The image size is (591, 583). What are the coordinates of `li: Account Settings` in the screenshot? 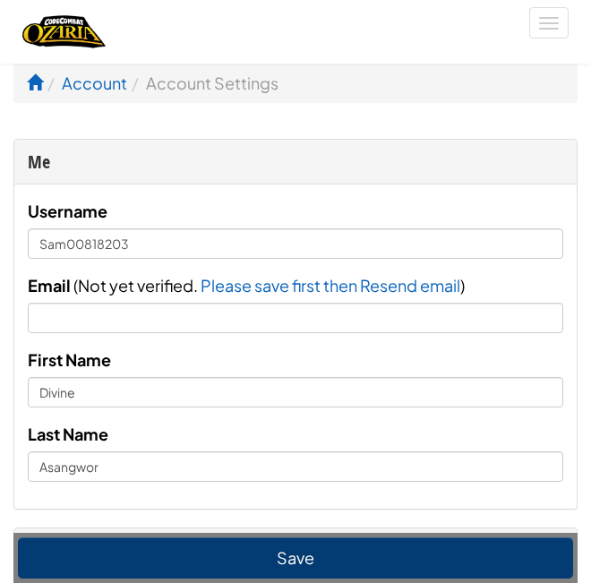 It's located at (202, 82).